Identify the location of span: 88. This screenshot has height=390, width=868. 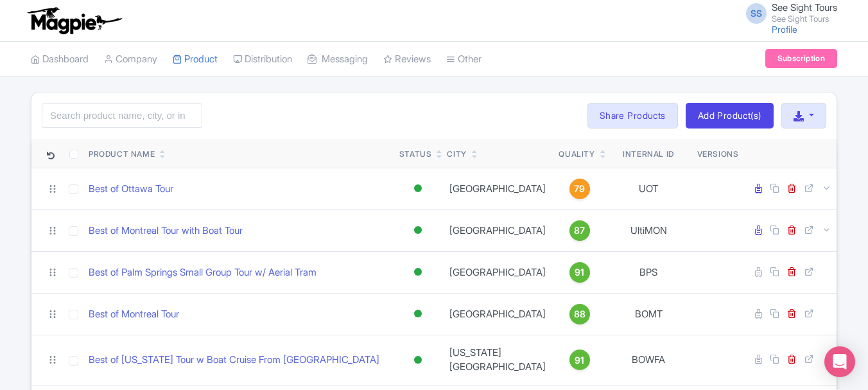
(580, 314).